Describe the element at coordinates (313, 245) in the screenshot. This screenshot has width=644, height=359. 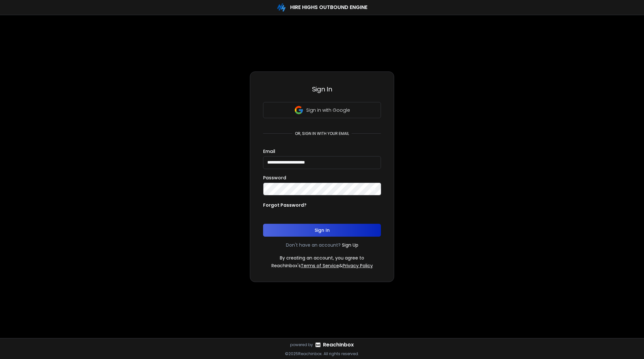
I see `p: Don't have an account?` at that location.